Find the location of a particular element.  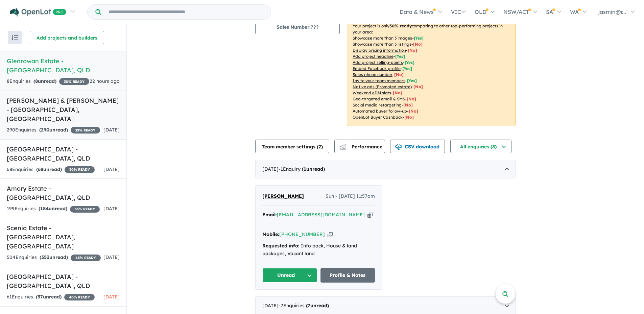

img: bar-chart.svg is located at coordinates (343, 148).